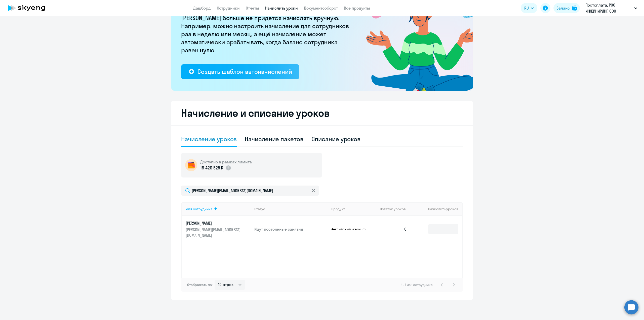 The width and height of the screenshot is (644, 320). What do you see at coordinates (567, 8) in the screenshot?
I see `button: Балансbalance` at bounding box center [567, 8].